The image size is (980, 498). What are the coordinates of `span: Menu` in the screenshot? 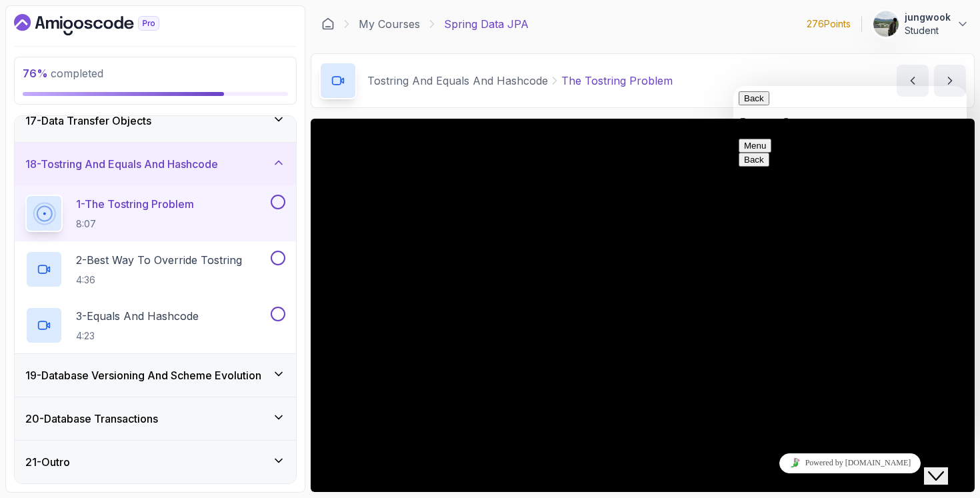 It's located at (21, 59).